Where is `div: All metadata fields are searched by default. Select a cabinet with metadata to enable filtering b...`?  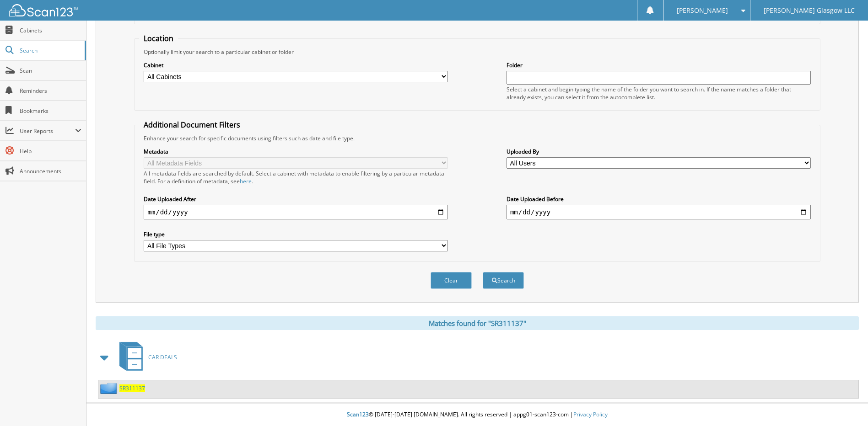
div: All metadata fields are searched by default. Select a cabinet with metadata to enable filtering b... is located at coordinates (296, 177).